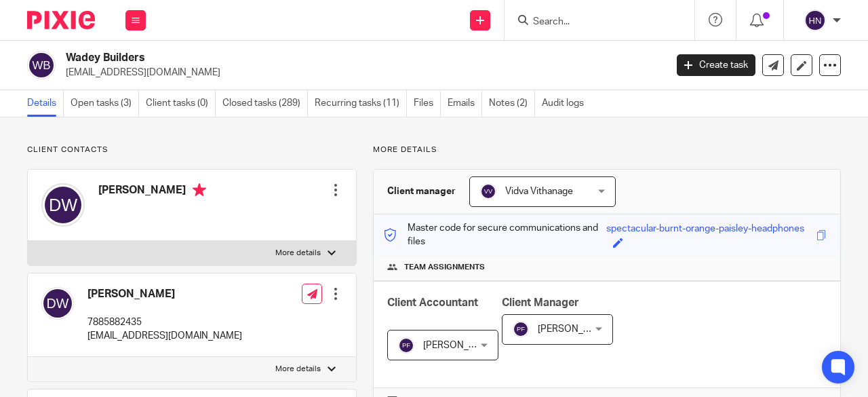 This screenshot has height=397, width=868. I want to click on span: Client Manager, so click(540, 302).